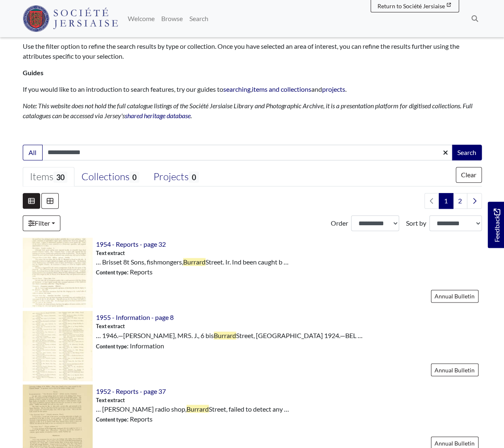 The height and width of the screenshot is (448, 504). What do you see at coordinates (33, 72) in the screenshot?
I see `strong: Guides` at bounding box center [33, 72].